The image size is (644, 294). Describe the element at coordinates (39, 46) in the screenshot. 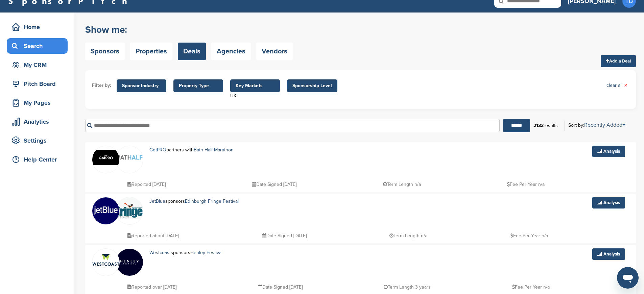

I see `div: Search` at that location.